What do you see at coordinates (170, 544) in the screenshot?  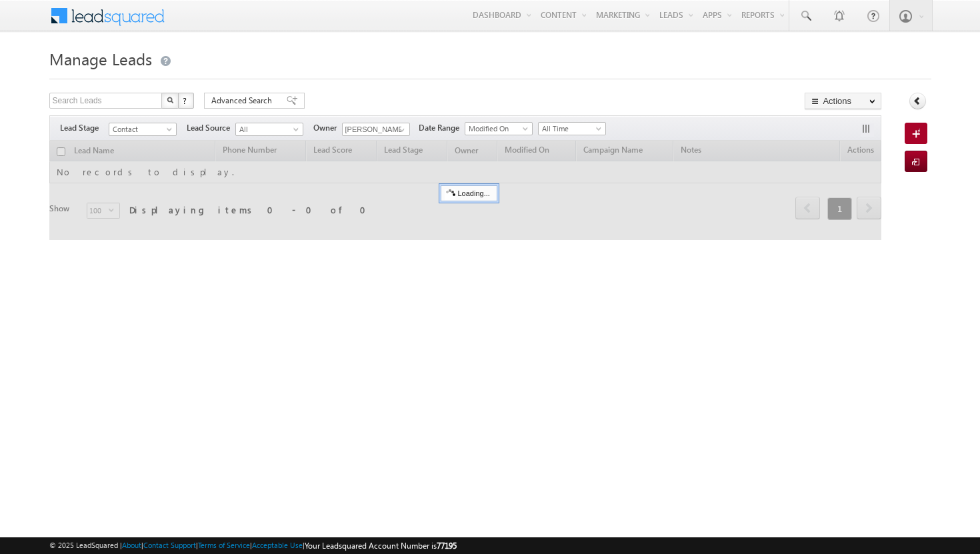 I see `a: Contact Support` at bounding box center [170, 544].